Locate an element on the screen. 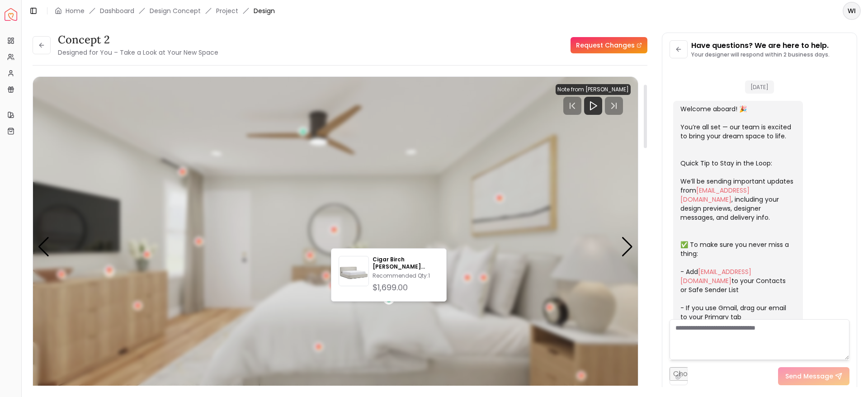 The height and width of the screenshot is (397, 868). svg: Play is located at coordinates (593, 106).